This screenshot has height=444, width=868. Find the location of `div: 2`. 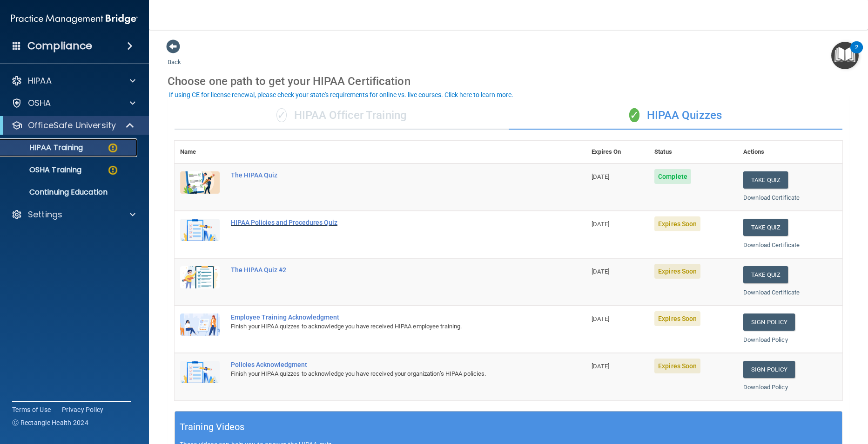

div: 2 is located at coordinates (857, 54).